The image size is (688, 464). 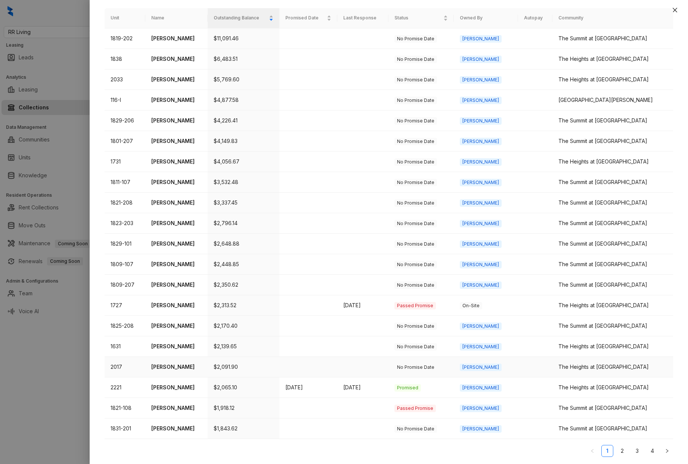 I want to click on span: Outstanding Balance, so click(x=241, y=18).